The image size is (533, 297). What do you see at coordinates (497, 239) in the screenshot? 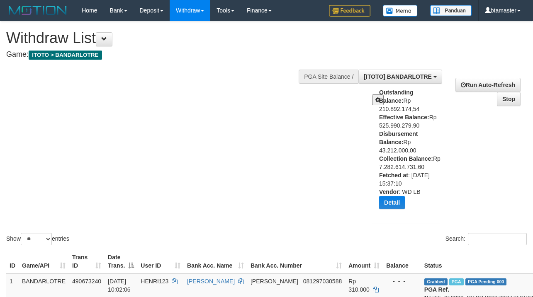
I see `input: Search:` at bounding box center [497, 239].